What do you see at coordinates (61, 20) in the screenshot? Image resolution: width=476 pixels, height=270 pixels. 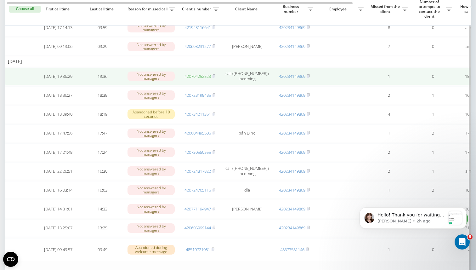 I see `p: Hello! Thank you for waiting❤️ Please, download the application file from the link. ringostat-sma...` at bounding box center [61, 20].